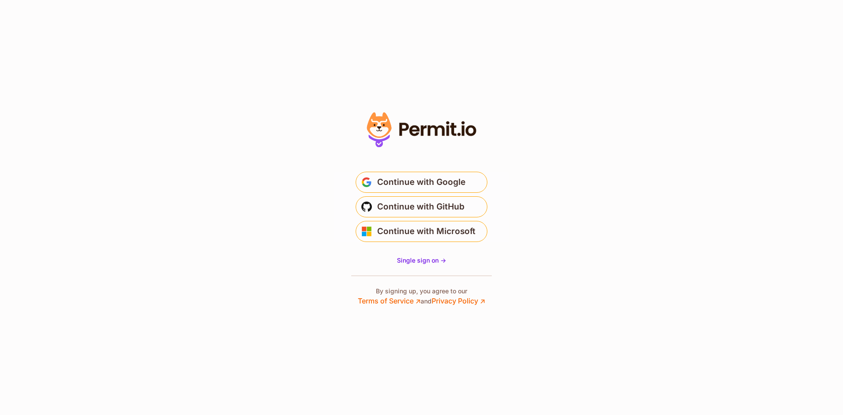  What do you see at coordinates (422, 296) in the screenshot?
I see `p: By signing up, you agree to our and` at bounding box center [422, 296].